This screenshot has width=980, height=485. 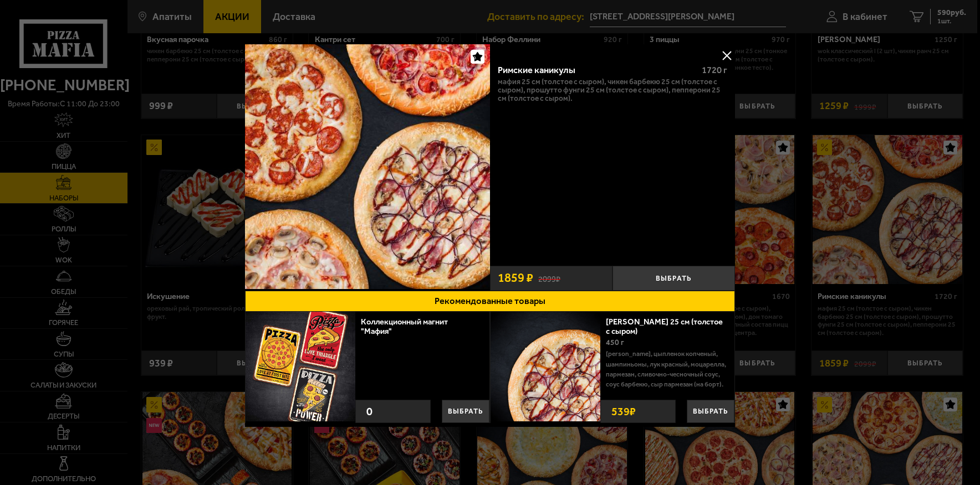 I want to click on strong: 0, so click(x=369, y=412).